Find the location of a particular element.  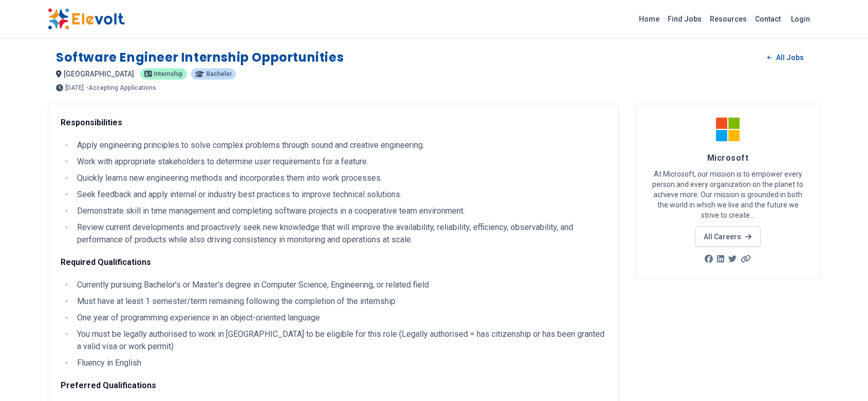

li: Review current developments and proactively seek new knowledge that will improve the availability... is located at coordinates (340, 234).